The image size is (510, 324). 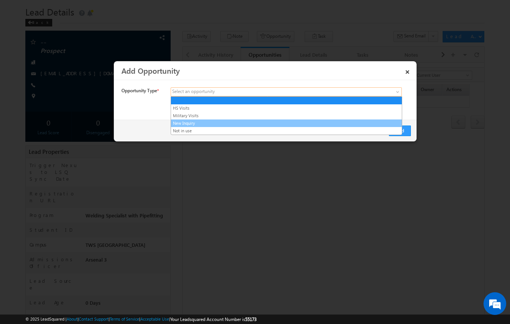 I want to click on span: © 2025 LeadSquared | | | | |, so click(x=141, y=319).